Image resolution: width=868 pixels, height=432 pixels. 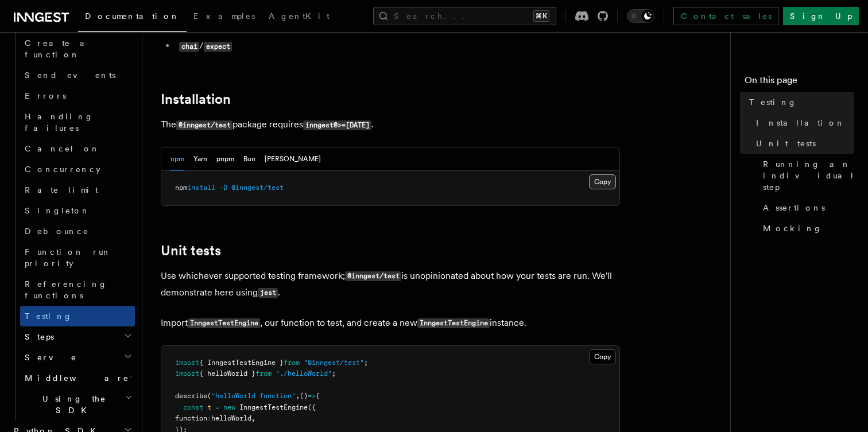 I want to click on span: Unit tests, so click(x=786, y=143).